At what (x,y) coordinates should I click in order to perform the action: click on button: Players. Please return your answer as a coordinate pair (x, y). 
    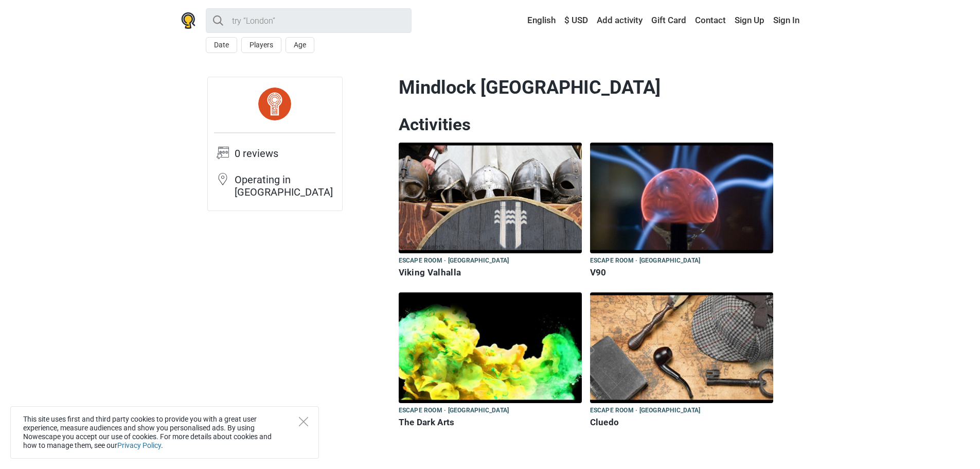
    Looking at the image, I should click on (261, 45).